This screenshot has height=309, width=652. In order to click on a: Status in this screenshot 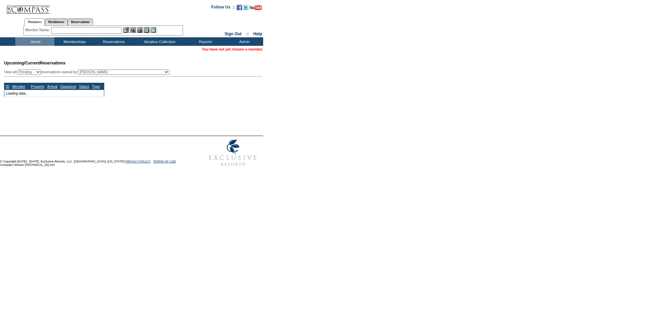, I will do `click(84, 87)`.